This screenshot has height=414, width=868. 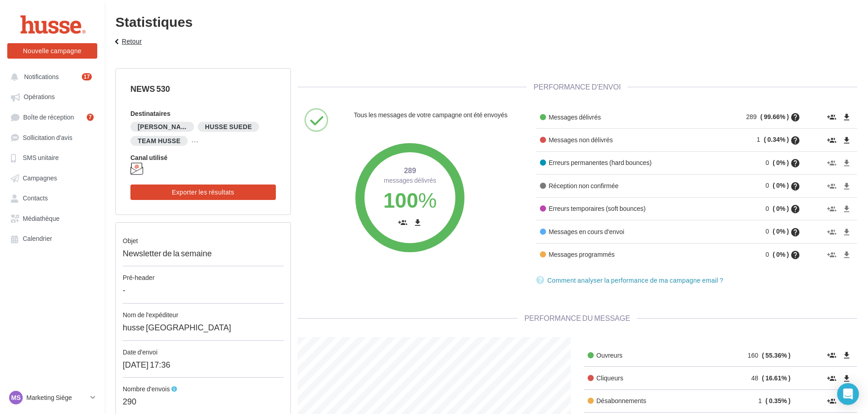 I want to click on td: Messages programmés, so click(x=624, y=255).